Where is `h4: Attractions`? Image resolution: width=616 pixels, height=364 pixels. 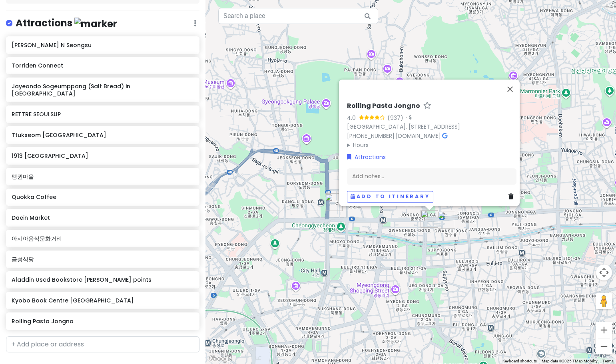
h4: Attractions is located at coordinates (66, 24).